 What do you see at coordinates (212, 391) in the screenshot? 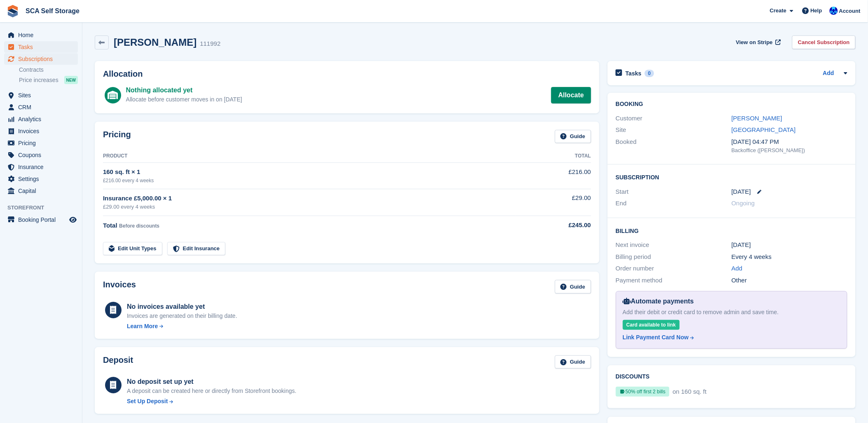
I see `p: A deposit can be created here or directly from Storefront bookings.` at bounding box center [212, 391].